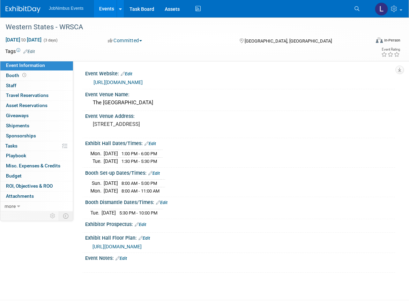 Image resolution: width=409 pixels, height=301 pixels. What do you see at coordinates (240, 143) in the screenshot?
I see `div: Exhibit Hall Dates/Times:` at bounding box center [240, 143].